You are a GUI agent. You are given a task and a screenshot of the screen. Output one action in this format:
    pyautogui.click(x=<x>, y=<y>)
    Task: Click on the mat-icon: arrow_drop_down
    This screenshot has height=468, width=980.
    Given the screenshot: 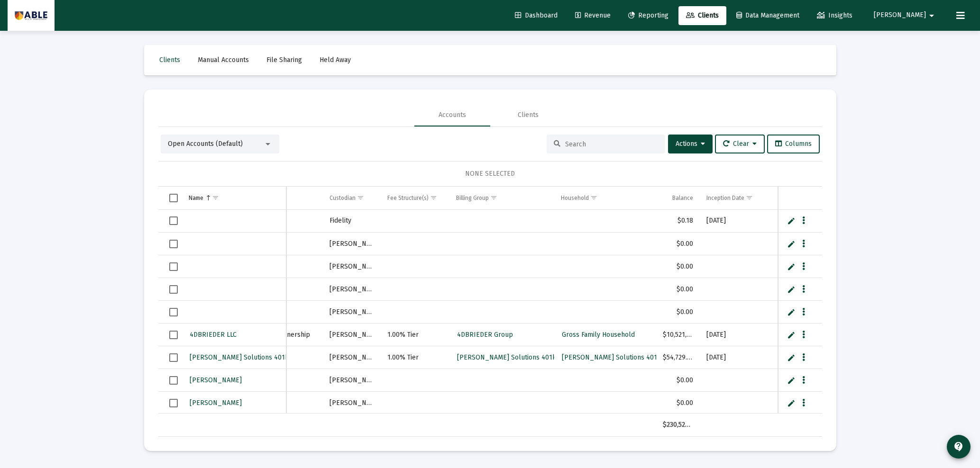 What is the action you would take?
    pyautogui.click(x=932, y=16)
    